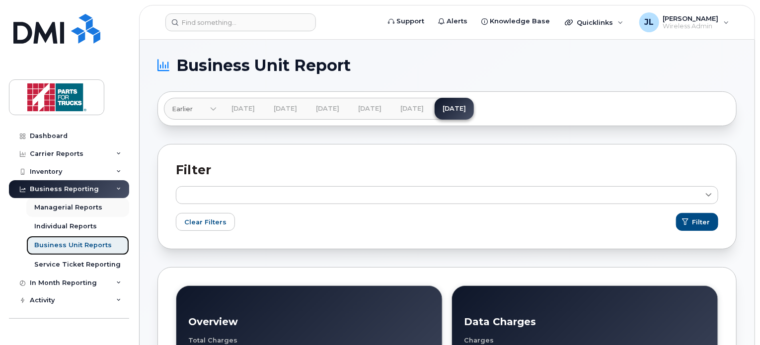 Image resolution: width=760 pixels, height=345 pixels. What do you see at coordinates (586, 322) in the screenshot?
I see `h3: Data Charges` at bounding box center [586, 322].